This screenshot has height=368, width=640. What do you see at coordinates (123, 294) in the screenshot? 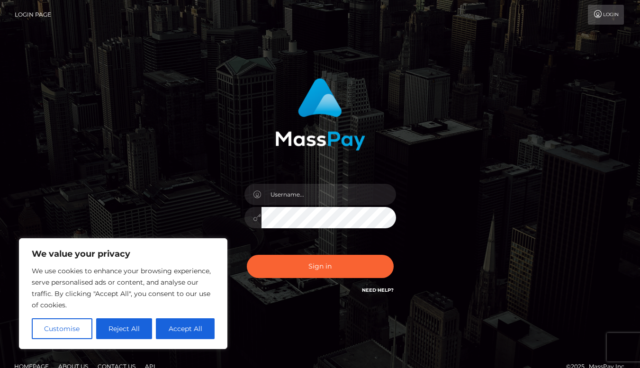
I see `div: We value your privacy` at bounding box center [123, 294].